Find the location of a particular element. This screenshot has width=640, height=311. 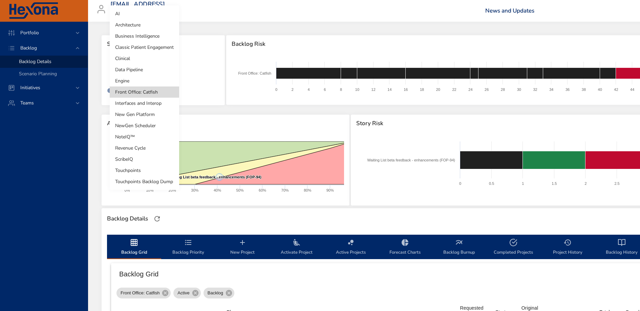

li: NewGen Scheduler is located at coordinates (144, 125).